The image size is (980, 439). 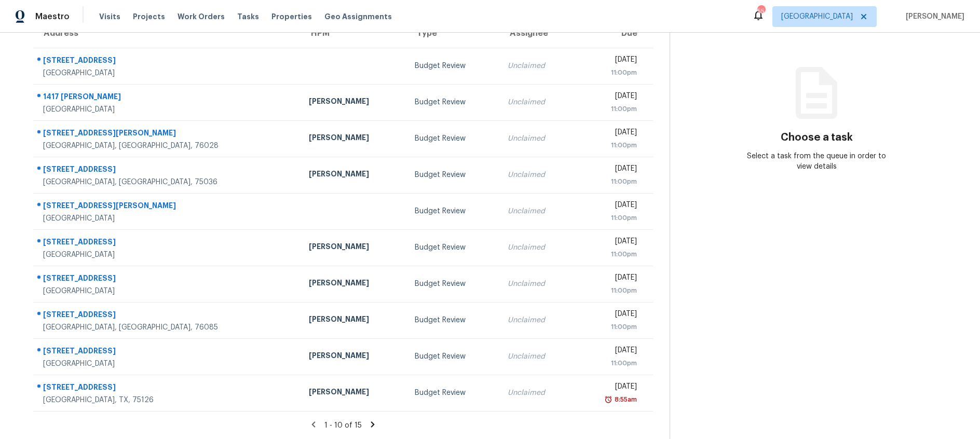 What do you see at coordinates (201, 16) in the screenshot?
I see `span: Work Orders` at bounding box center [201, 16].